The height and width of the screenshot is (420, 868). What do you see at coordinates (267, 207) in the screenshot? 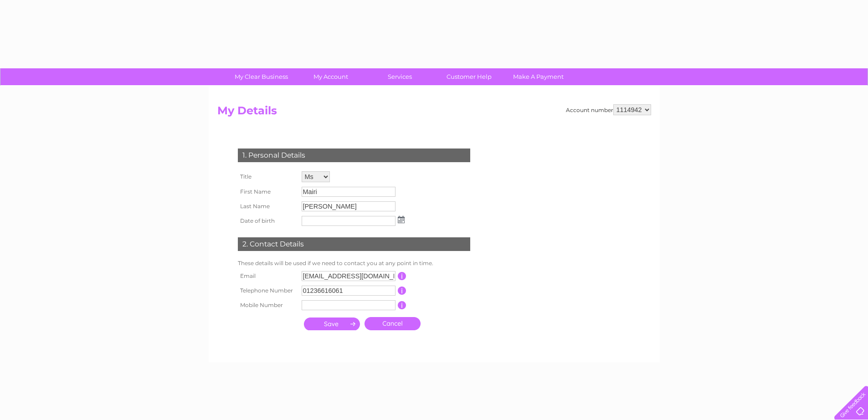
I see `th: Last Name` at bounding box center [267, 207].